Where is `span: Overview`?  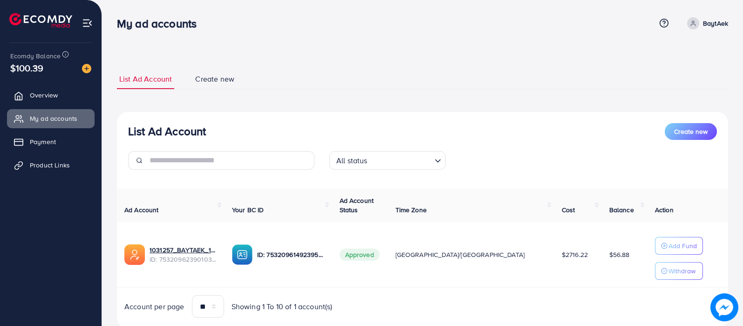 span: Overview is located at coordinates (44, 95).